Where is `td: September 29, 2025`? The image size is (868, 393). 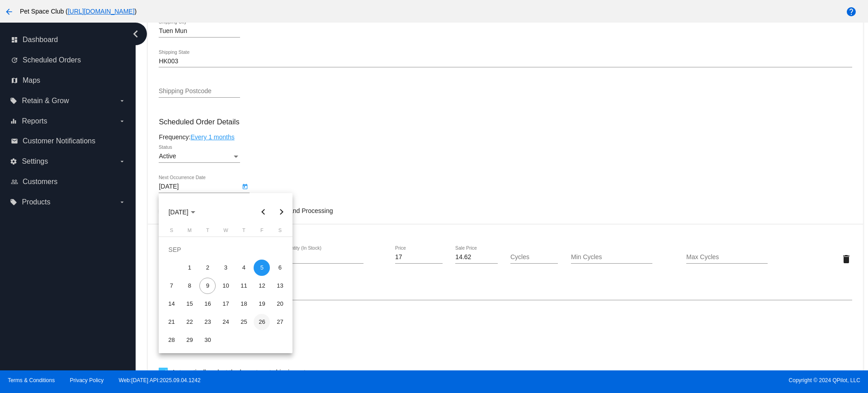
td: September 29, 2025 is located at coordinates (189, 340).